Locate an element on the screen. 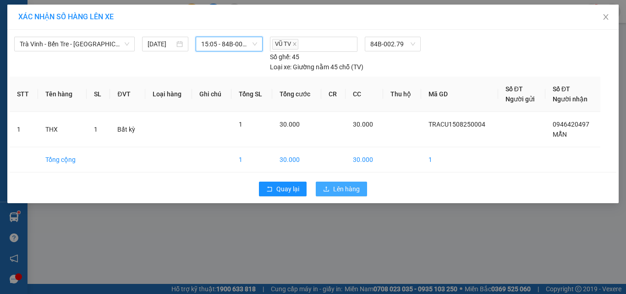  span: Lên hàng is located at coordinates (346, 189).